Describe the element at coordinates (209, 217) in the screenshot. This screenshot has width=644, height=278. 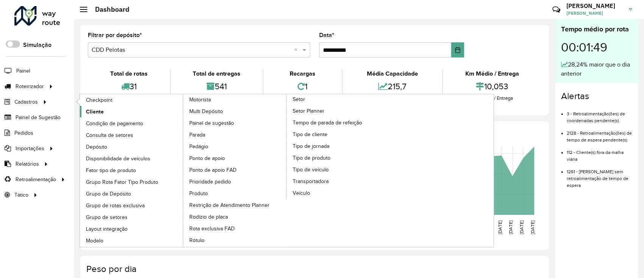
I see `span: Rodízio de placa` at that location.